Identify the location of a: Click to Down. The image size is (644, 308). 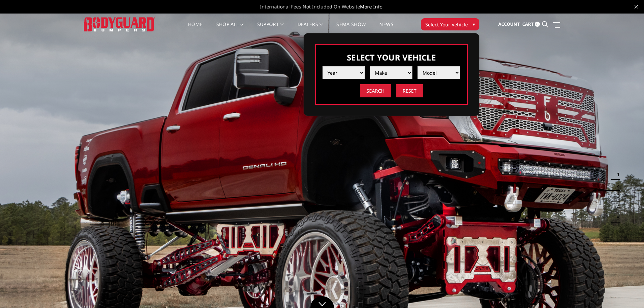
(322, 302).